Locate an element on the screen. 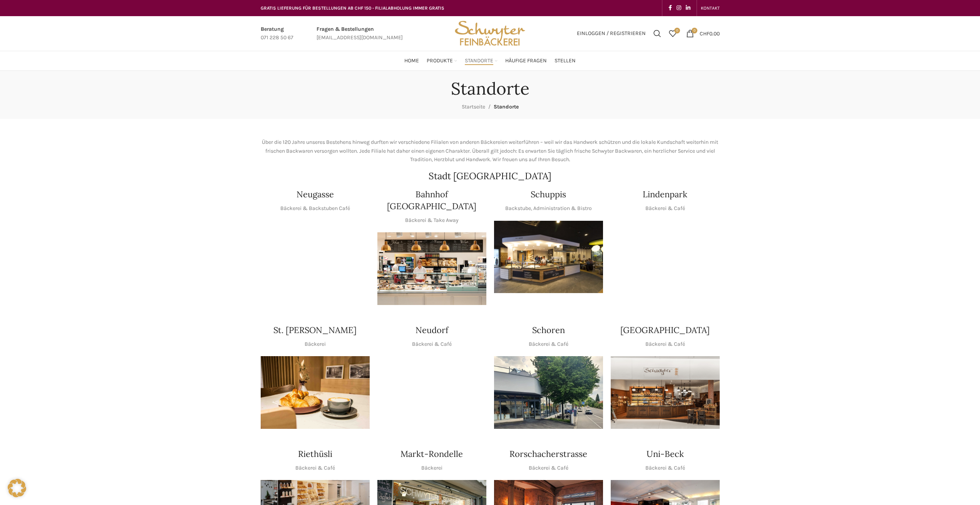 The height and width of the screenshot is (505, 980). img: Bahnhof St. Gallen is located at coordinates (431, 269).